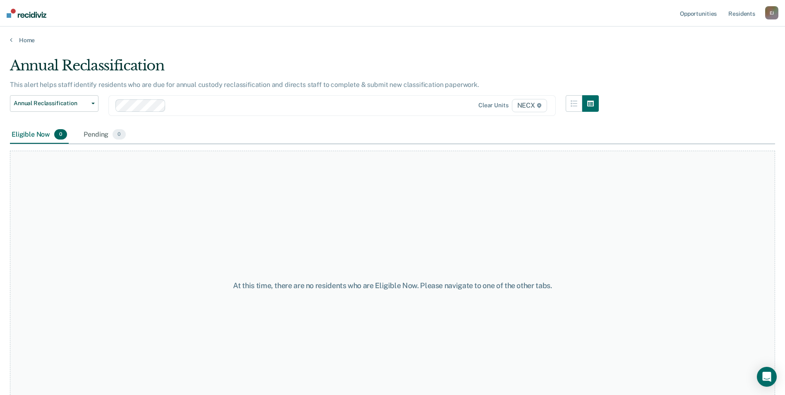  What do you see at coordinates (772, 13) in the screenshot?
I see `button: EJ` at bounding box center [772, 13].